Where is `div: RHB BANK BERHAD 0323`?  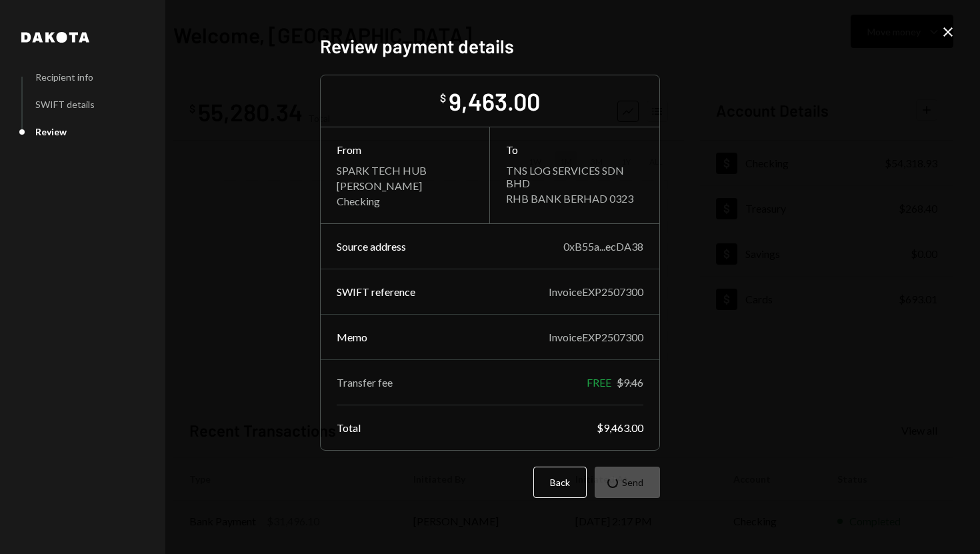 div: RHB BANK BERHAD 0323 is located at coordinates (575, 198).